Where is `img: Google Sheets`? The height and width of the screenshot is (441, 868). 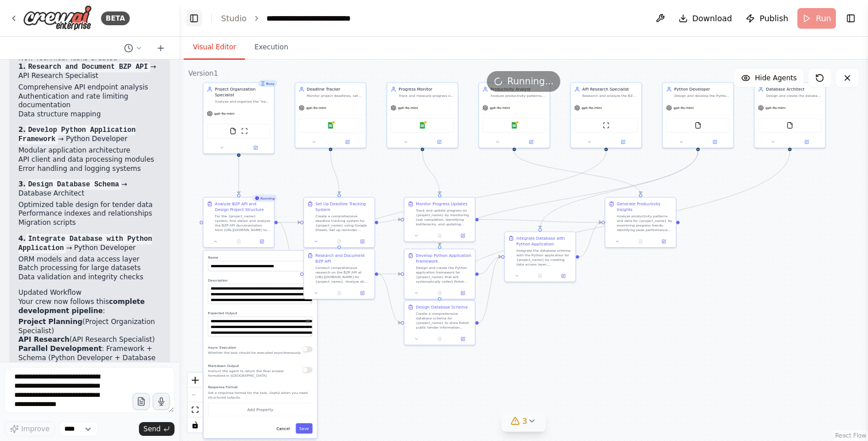 img: Google Sheets is located at coordinates (330, 125).